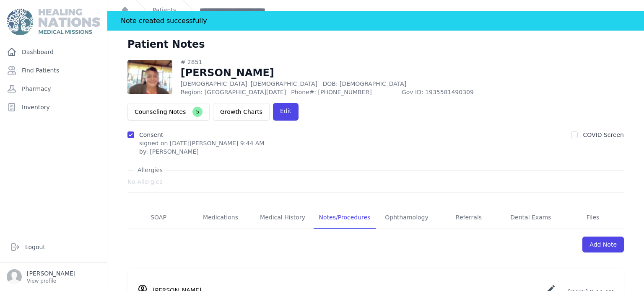  Describe the element at coordinates (53, 70) in the screenshot. I see `a: Find Patients` at that location.